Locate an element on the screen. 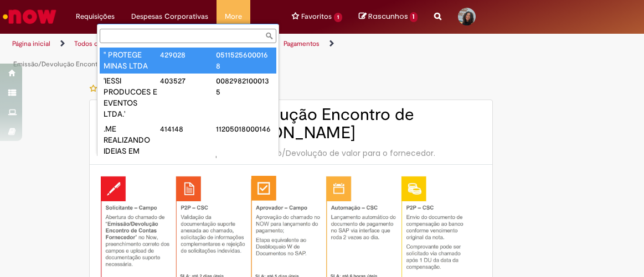  div: 05115256000168 is located at coordinates (244, 60).